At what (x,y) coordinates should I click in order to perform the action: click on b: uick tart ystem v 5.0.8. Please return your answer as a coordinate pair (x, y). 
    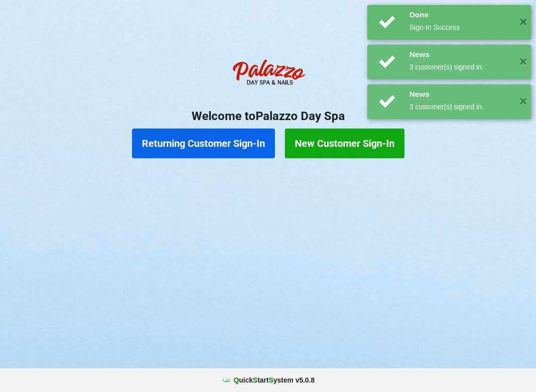
    Looking at the image, I should click on (274, 380).